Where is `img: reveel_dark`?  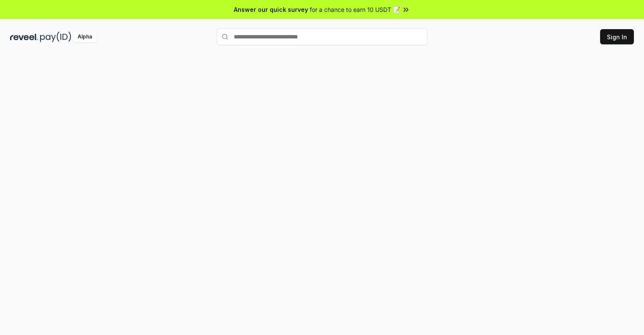
img: reveel_dark is located at coordinates (24, 37).